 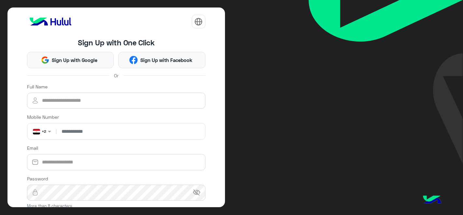 What do you see at coordinates (43, 117) in the screenshot?
I see `label: Mobile Number` at bounding box center [43, 117].